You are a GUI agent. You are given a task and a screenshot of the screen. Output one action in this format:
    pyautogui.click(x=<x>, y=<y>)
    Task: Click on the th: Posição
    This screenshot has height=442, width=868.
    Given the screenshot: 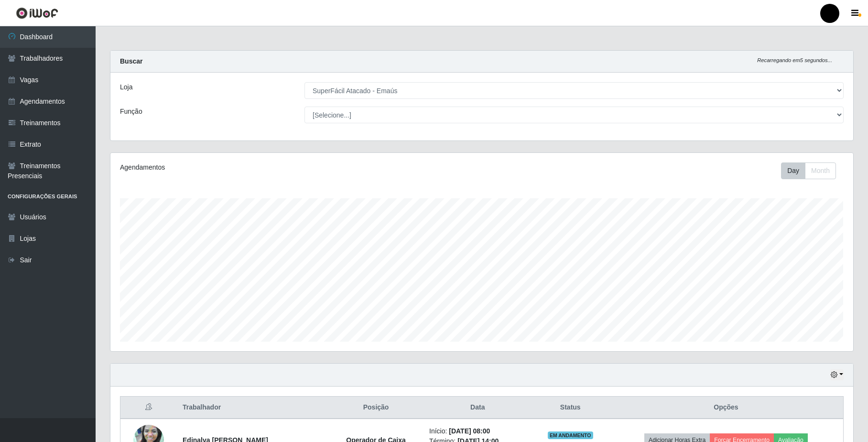 What is the action you would take?
    pyautogui.click(x=376, y=408)
    